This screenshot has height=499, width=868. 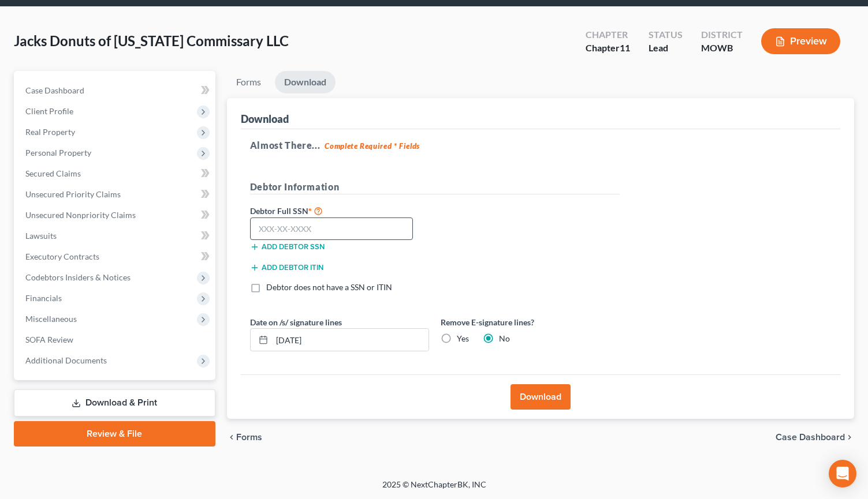 What do you see at coordinates (530, 322) in the screenshot?
I see `label: Remove E-signature lines?` at bounding box center [530, 322].